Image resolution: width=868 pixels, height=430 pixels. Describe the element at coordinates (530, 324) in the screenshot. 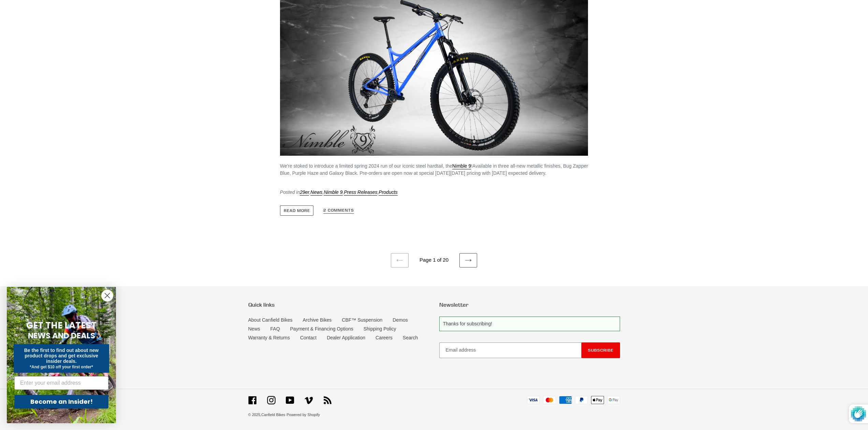

I see `p: Thanks for subscribing!` at that location.